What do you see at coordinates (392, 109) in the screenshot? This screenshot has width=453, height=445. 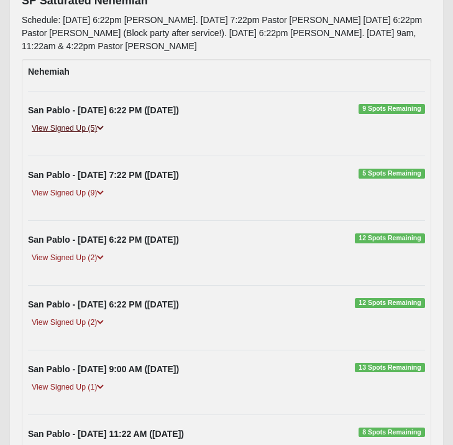 I see `span: 9 Spots Remaining` at bounding box center [392, 109].